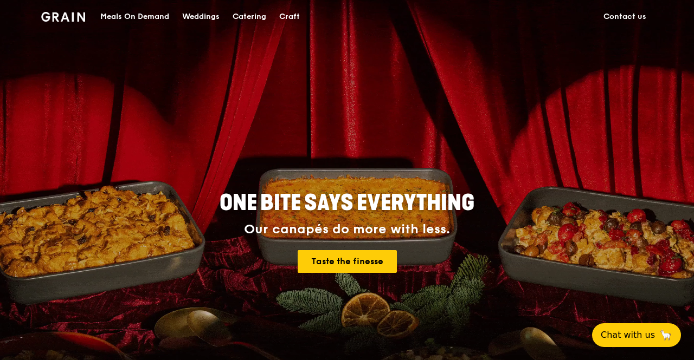 The image size is (694, 360). Describe the element at coordinates (347, 230) in the screenshot. I see `div: Our canapés do more with less.` at that location.